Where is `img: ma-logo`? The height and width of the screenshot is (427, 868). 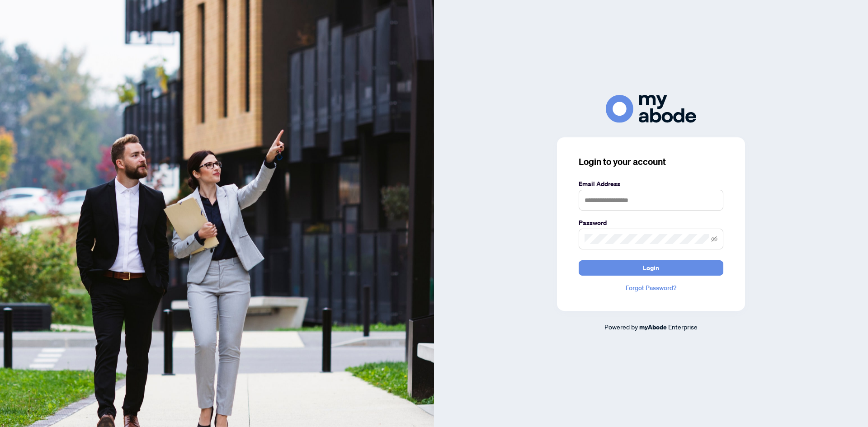 img: ma-logo is located at coordinates (651, 109).